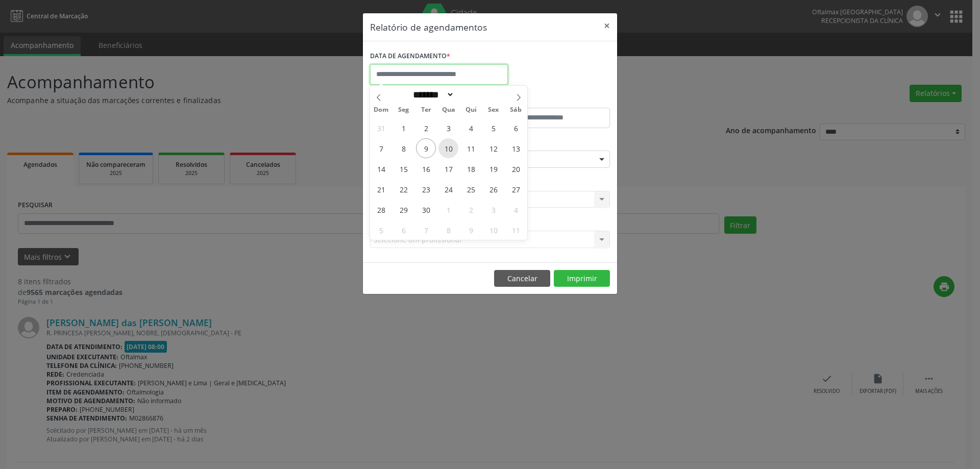 This screenshot has width=980, height=469. I want to click on span: Outubro 9, 2025, so click(471, 229).